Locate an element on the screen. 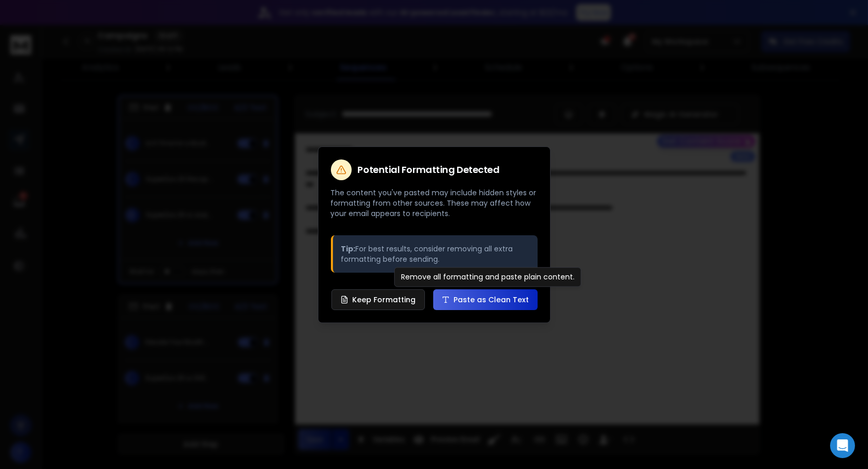 The width and height of the screenshot is (868, 469). button: Keep Formatting is located at coordinates (378, 300).